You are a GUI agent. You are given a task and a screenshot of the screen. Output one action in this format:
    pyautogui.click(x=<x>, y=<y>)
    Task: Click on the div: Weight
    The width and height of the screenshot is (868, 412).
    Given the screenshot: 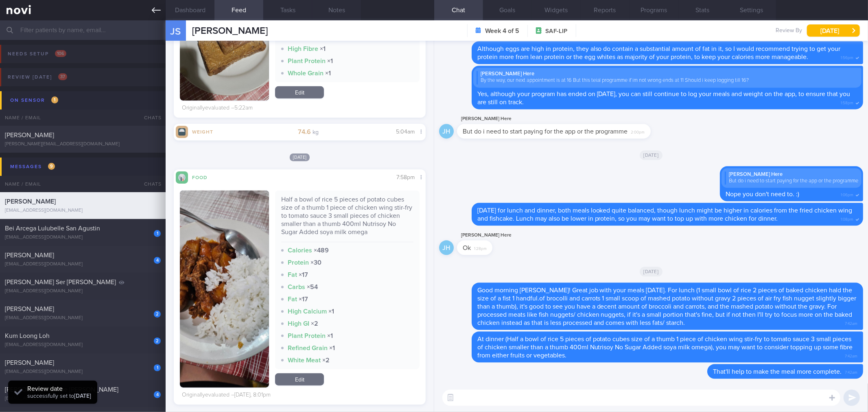 What is the action you would take?
    pyautogui.click(x=204, y=131)
    